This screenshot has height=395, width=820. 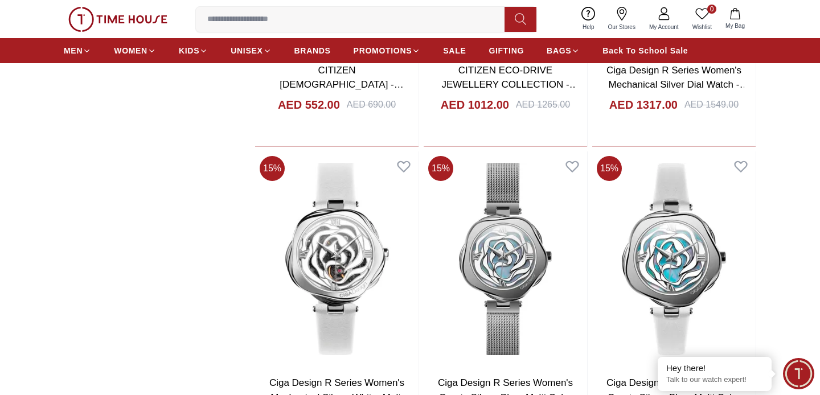 I want to click on button: My Bag, so click(x=735, y=19).